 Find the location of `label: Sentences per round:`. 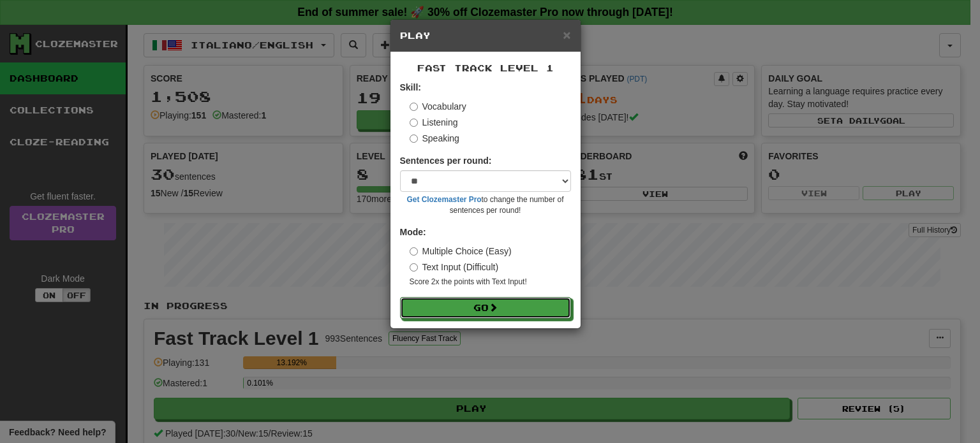

label: Sentences per round: is located at coordinates (446, 161).